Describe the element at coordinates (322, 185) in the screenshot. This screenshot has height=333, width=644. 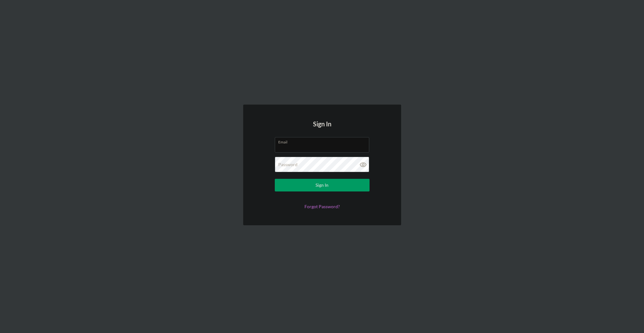
I see `div: Sign In` at that location.